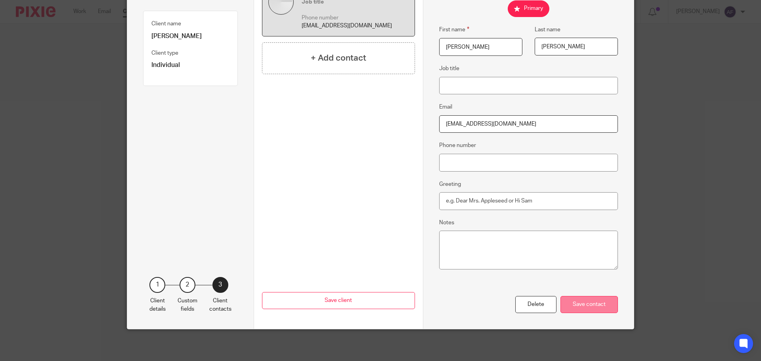 This screenshot has height=361, width=761. Describe the element at coordinates (449, 69) in the screenshot. I see `label: Job title` at that location.